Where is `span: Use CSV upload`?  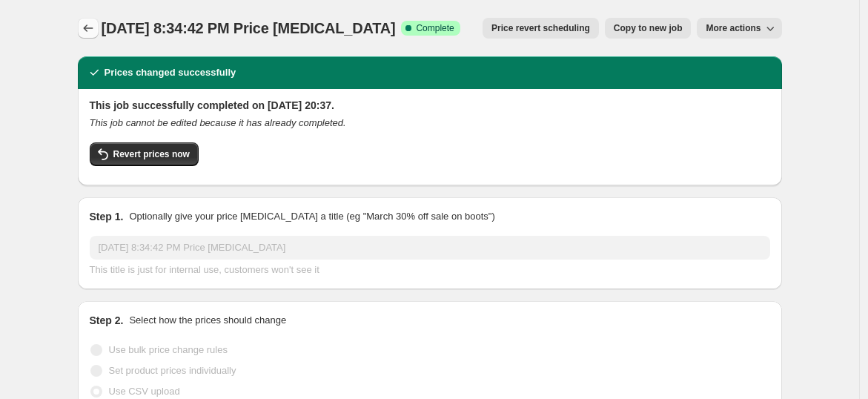
span: Use CSV upload is located at coordinates (145, 391).